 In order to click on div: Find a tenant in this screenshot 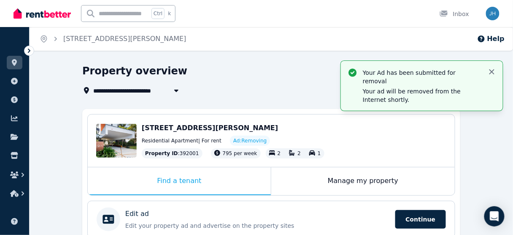, I will do `click(179, 181)`.